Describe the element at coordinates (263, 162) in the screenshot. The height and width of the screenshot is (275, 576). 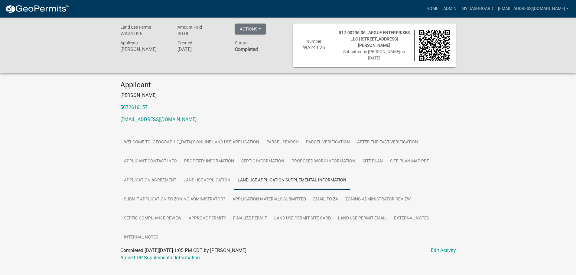
I see `a: Septic Information` at that location.